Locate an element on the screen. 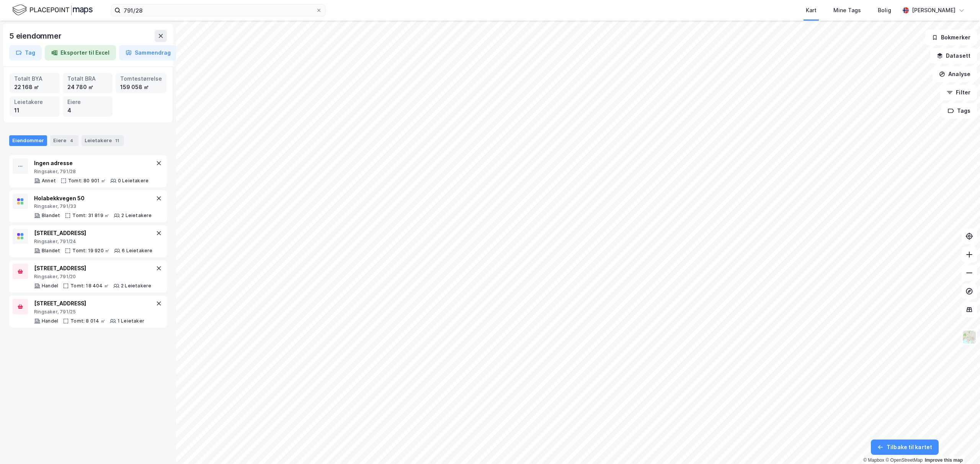 This screenshot has height=464, width=980. button: Tilbake til kartet is located at coordinates (904, 447).